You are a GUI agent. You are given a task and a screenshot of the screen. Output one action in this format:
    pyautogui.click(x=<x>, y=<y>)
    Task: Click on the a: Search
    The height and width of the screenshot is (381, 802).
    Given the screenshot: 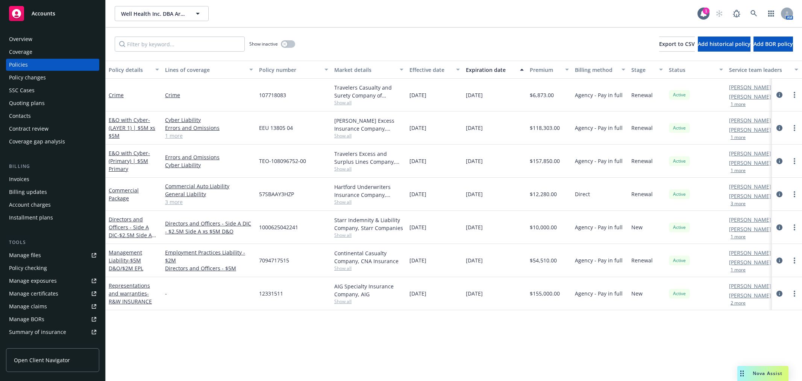 What is the action you would take?
    pyautogui.click(x=754, y=14)
    